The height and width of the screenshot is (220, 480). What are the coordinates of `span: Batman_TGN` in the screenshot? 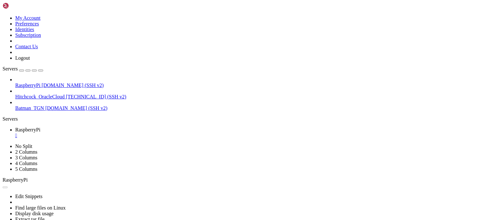 It's located at (30, 108).